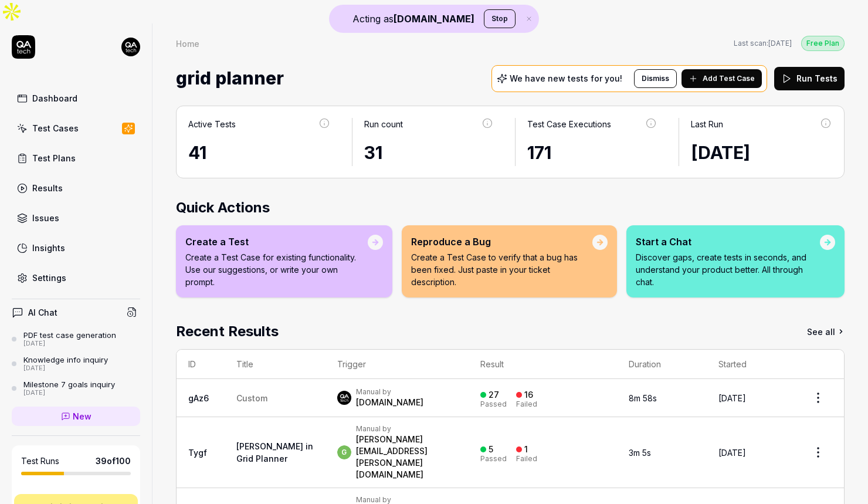 This screenshot has height=504, width=868. What do you see at coordinates (198, 453) in the screenshot?
I see `a: Tygf` at bounding box center [198, 453].